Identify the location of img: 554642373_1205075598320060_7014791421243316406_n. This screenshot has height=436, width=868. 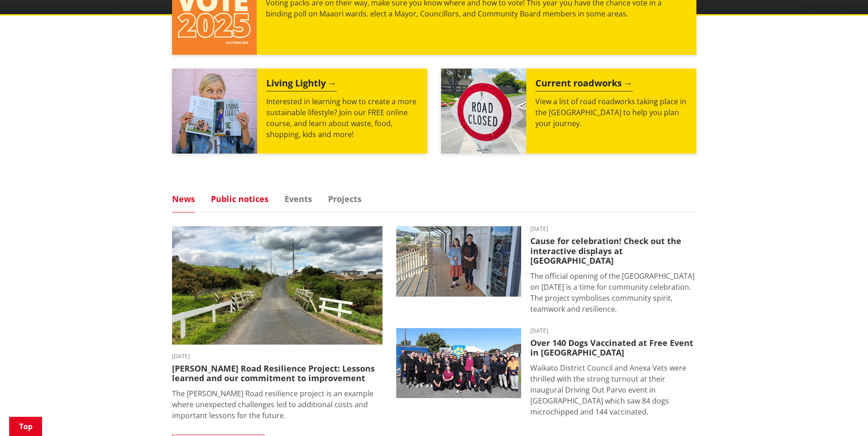
(458, 364).